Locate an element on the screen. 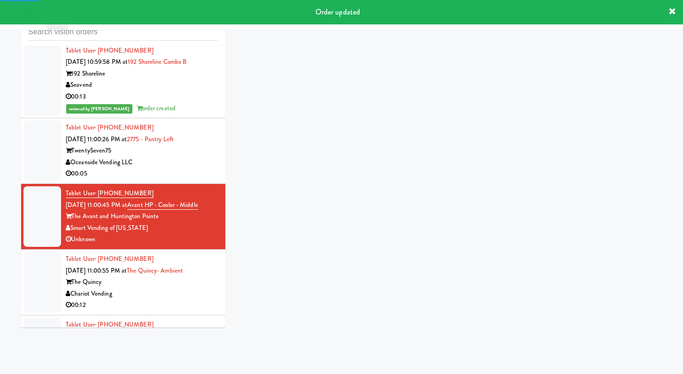 This screenshot has height=374, width=683. input: Search vision orders is located at coordinates (123, 32).